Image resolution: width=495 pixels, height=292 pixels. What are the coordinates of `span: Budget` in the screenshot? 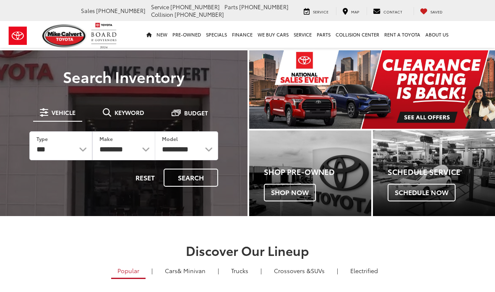 It's located at (196, 113).